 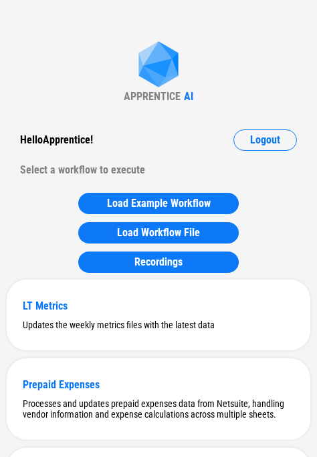 I want to click on button: Logout, so click(x=264, y=140).